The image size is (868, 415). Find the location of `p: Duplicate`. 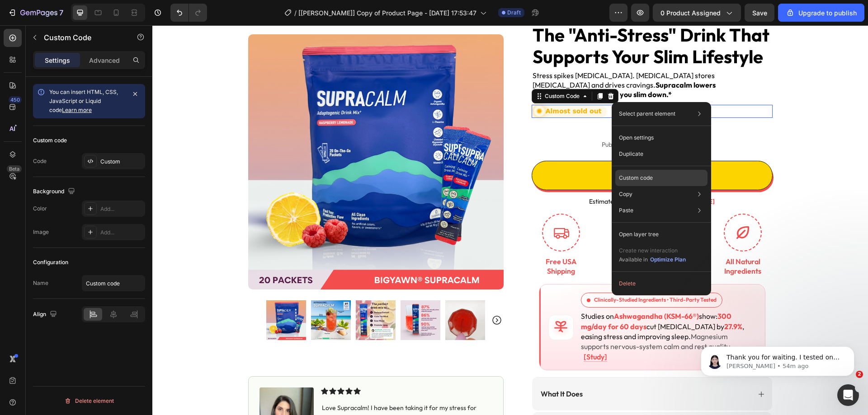

p: Duplicate is located at coordinates (631, 154).